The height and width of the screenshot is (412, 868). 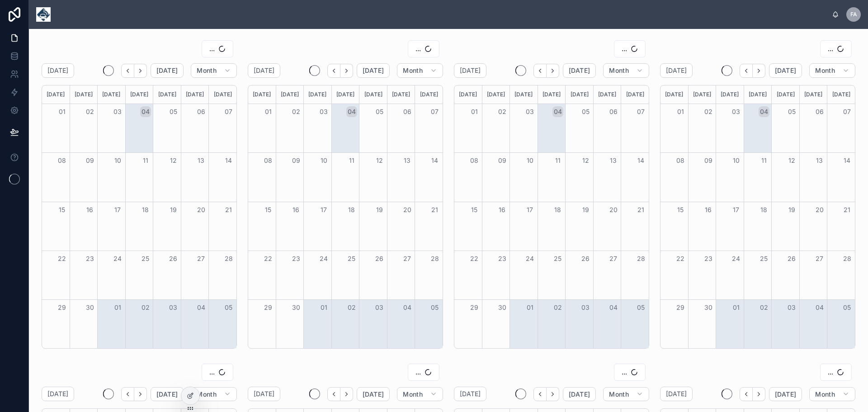 What do you see at coordinates (848, 161) in the screenshot?
I see `button: 14` at bounding box center [848, 161].